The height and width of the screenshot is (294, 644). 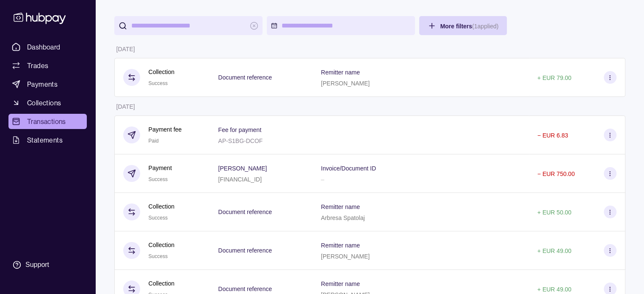 What do you see at coordinates (343, 218) in the screenshot?
I see `p: Arbresa Spatolaj` at bounding box center [343, 218].